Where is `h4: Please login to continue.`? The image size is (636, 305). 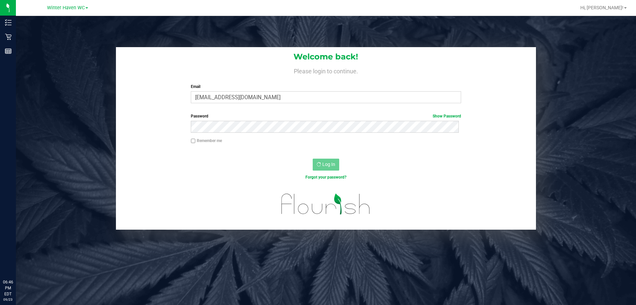
h4: Please login to continue. is located at coordinates (326, 70).